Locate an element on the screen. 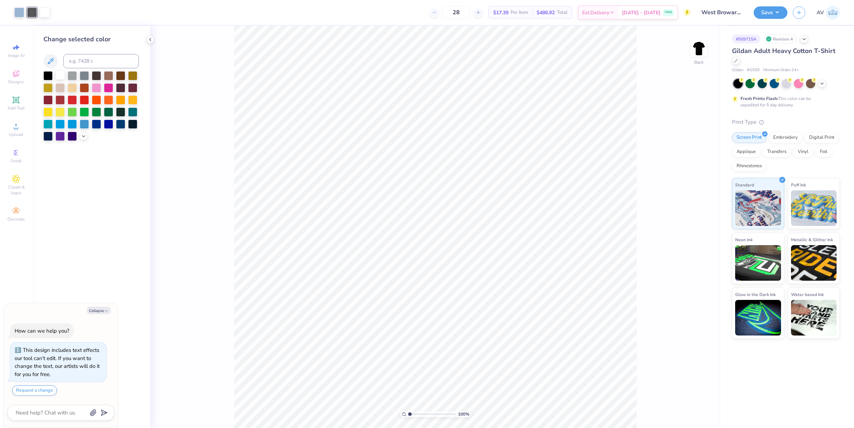 Image resolution: width=854 pixels, height=428 pixels. a: AV is located at coordinates (828, 12).